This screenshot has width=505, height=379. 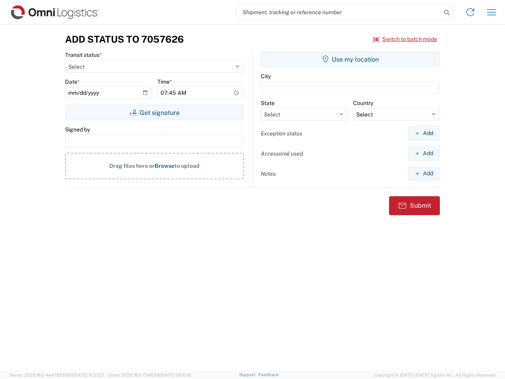 I want to click on label: Notes, so click(x=268, y=174).